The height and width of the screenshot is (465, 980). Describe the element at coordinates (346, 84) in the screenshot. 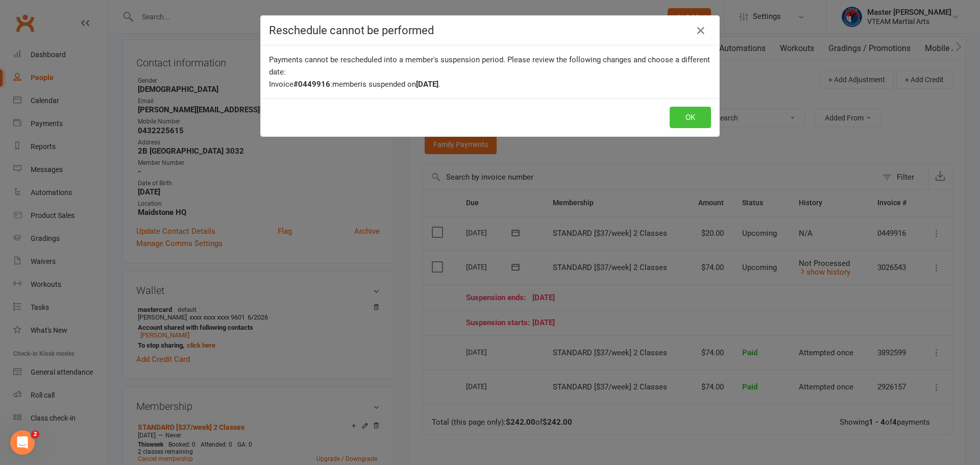

I see `span: member` at that location.